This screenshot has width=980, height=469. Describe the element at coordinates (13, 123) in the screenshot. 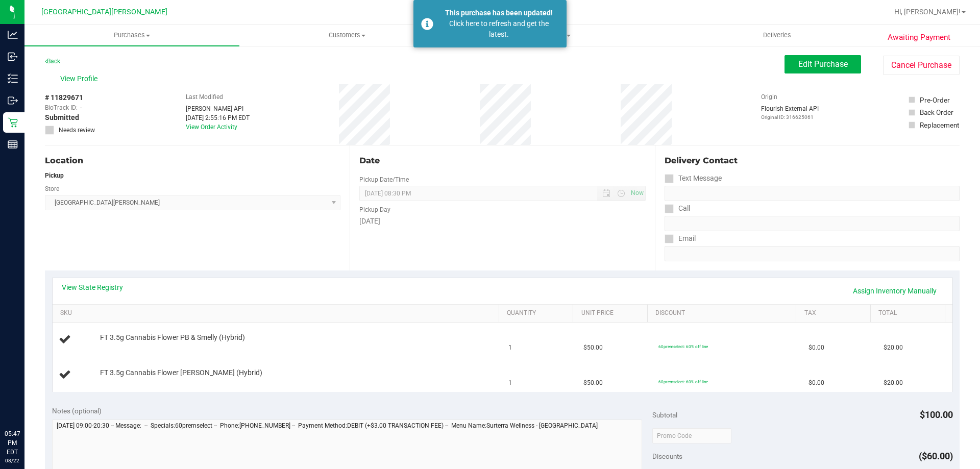

I see `inline-svg: Retail` at that location.